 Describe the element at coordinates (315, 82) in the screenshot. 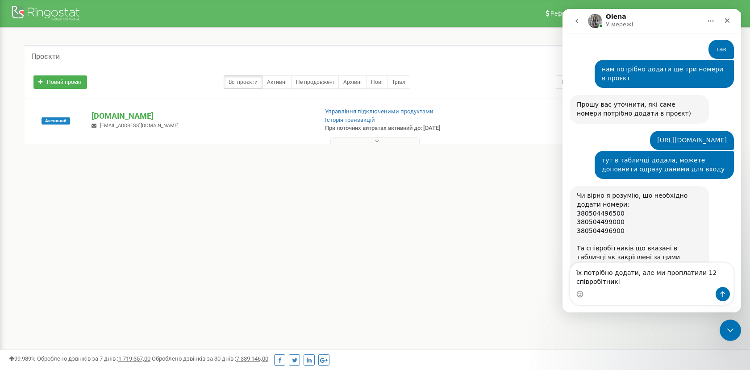

I see `a: Не продовжені` at that location.